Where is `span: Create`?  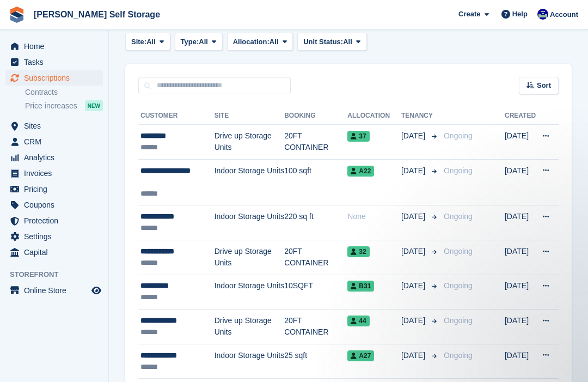 span: Create is located at coordinates (470, 14).